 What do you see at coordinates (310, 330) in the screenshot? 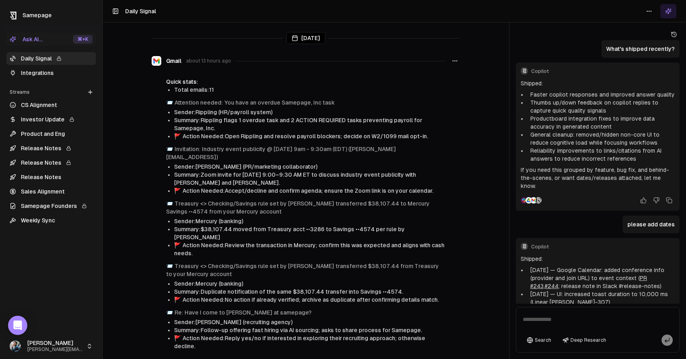
I see `li: Summary: Follow-up offering fast hiring via AI sourcing; asks to share process for Samepage.` at bounding box center [310, 330].